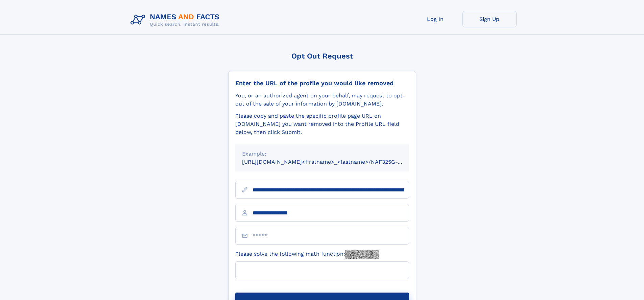 The width and height of the screenshot is (644, 300). Describe the element at coordinates (322, 56) in the screenshot. I see `div: Opt Out Request` at that location.